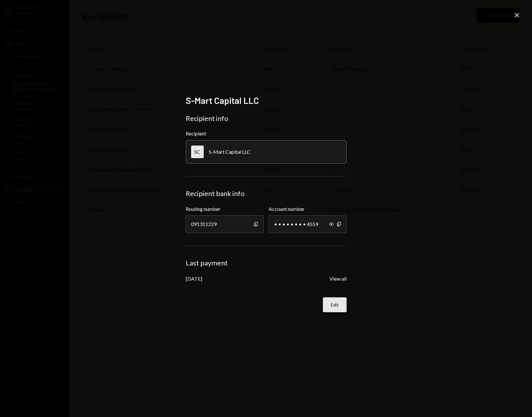  Describe the element at coordinates (307, 209) in the screenshot. I see `label: Account number` at that location.